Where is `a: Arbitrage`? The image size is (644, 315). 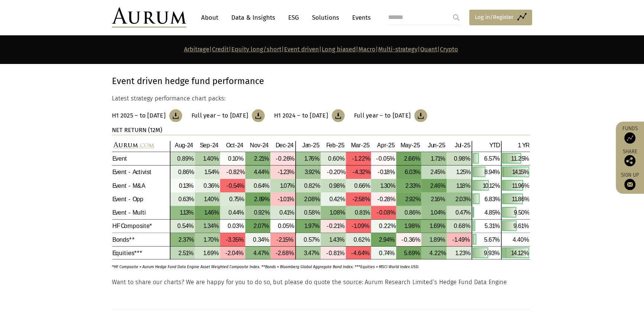
a: Arbitrage is located at coordinates (196, 49).